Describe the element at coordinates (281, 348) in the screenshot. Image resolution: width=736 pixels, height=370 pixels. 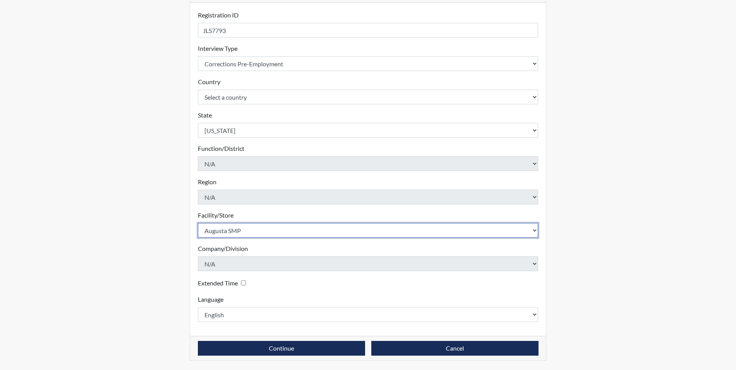
I see `button: Continue` at that location.